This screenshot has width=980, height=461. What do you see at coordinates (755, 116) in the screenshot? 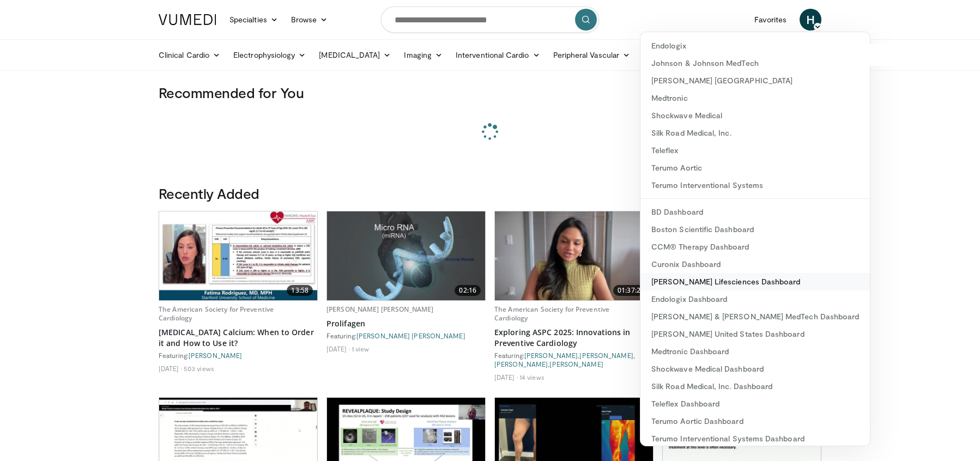
I see `a: Shockwave Medical` at bounding box center [755, 116].